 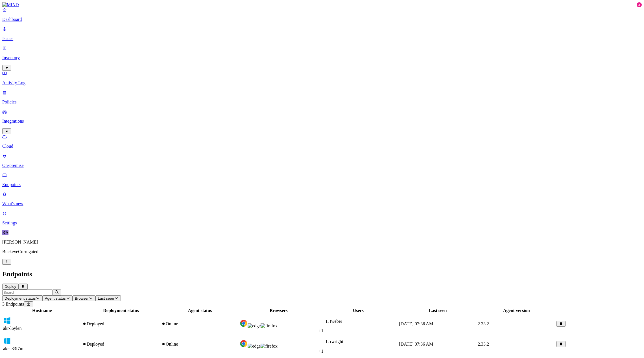 What do you see at coordinates (12, 329) in the screenshot?
I see `span: akr-l6ylen` at bounding box center [12, 329].